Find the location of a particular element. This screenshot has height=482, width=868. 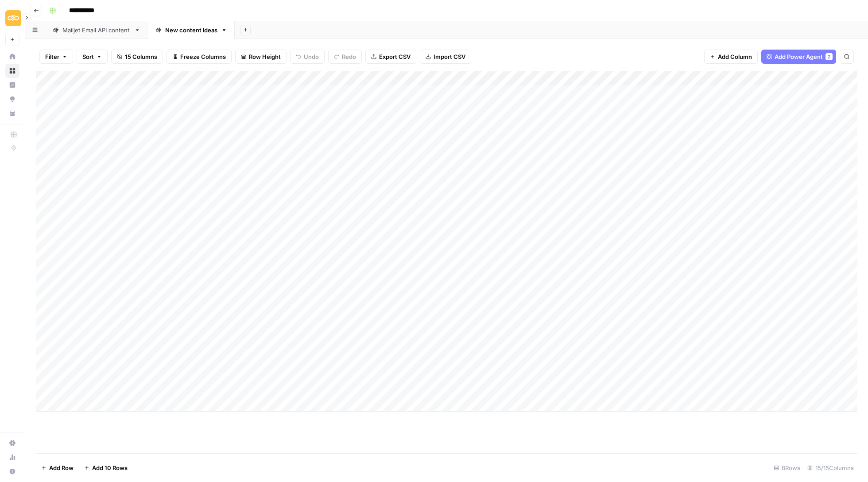

a: Browse is located at coordinates (13, 71).